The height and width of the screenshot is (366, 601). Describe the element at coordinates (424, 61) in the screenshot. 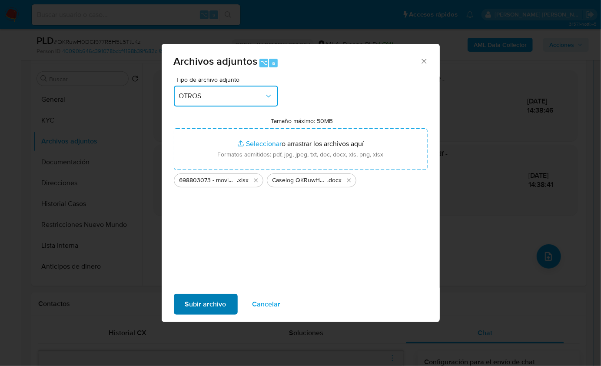

I see `button: Cerrar` at that location.